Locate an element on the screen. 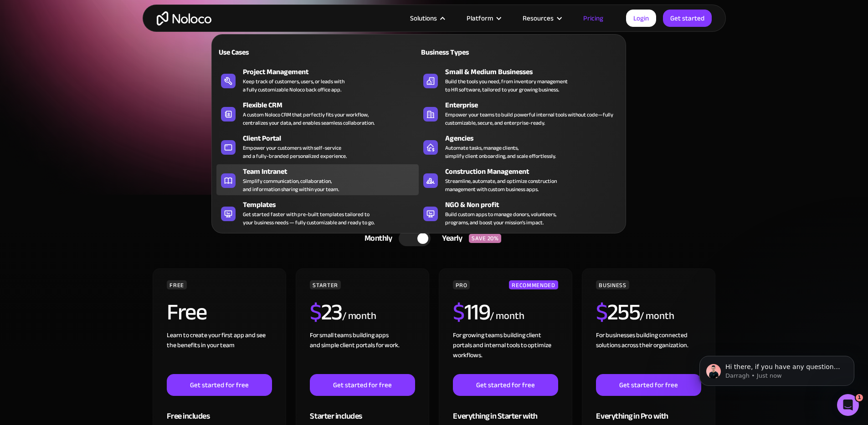 The image size is (868, 425). a: Pricing is located at coordinates (593, 18).